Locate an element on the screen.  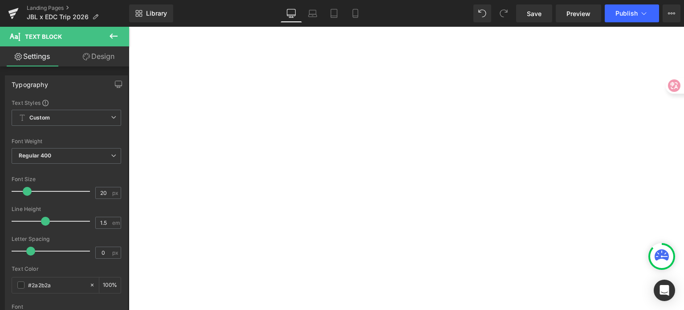
div: Font Size is located at coordinates (66, 179).